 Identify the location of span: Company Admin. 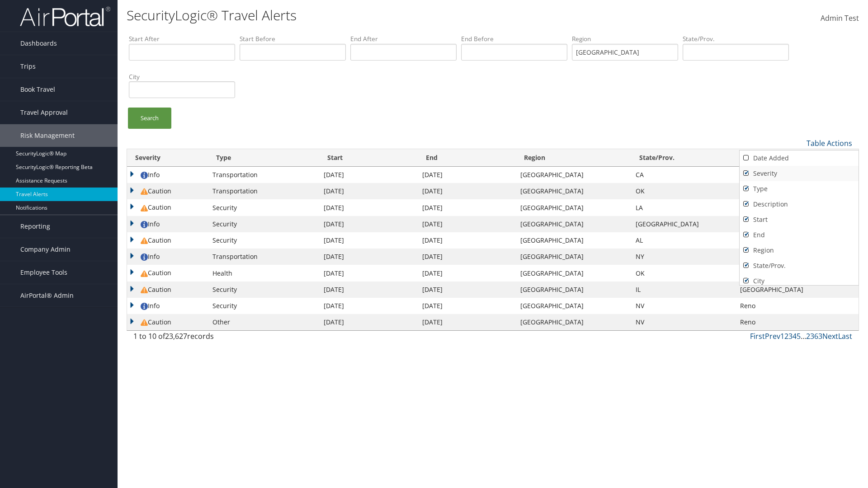
(45, 250).